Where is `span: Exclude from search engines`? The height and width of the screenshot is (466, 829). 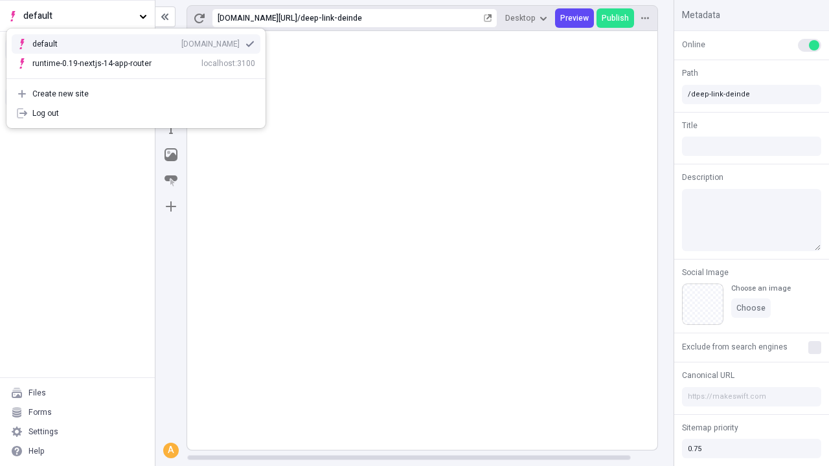
span: Exclude from search engines is located at coordinates (735, 347).